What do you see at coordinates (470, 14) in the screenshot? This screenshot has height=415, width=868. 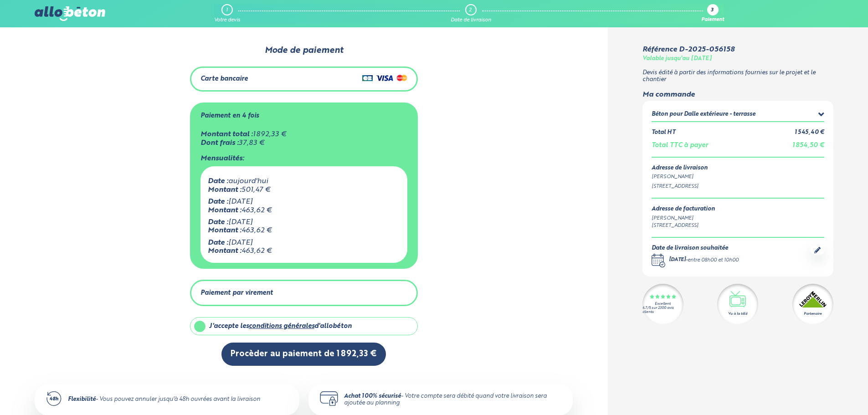 I see `a: 2 Date de livraison` at bounding box center [470, 14].